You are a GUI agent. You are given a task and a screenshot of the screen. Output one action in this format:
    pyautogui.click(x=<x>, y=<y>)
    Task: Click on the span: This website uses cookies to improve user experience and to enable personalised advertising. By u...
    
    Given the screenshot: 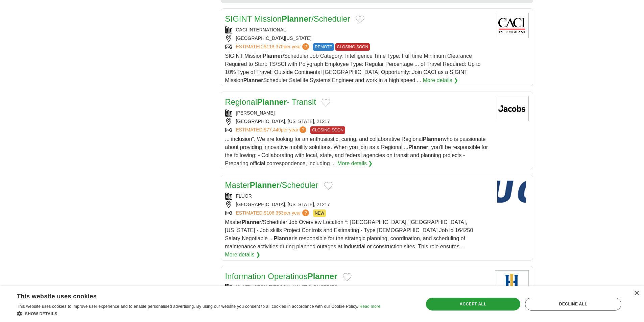 What is the action you would take?
    pyautogui.click(x=188, y=307)
    